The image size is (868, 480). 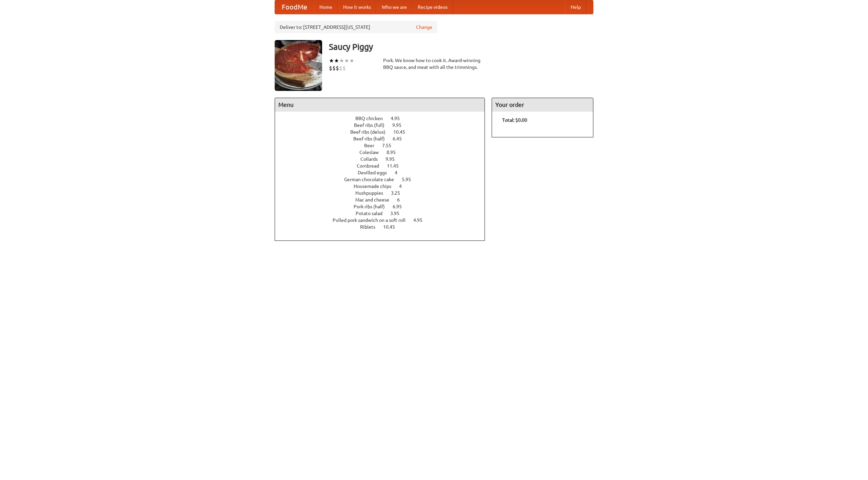 What do you see at coordinates (395, 7) in the screenshot?
I see `a: Who we are` at bounding box center [395, 7].